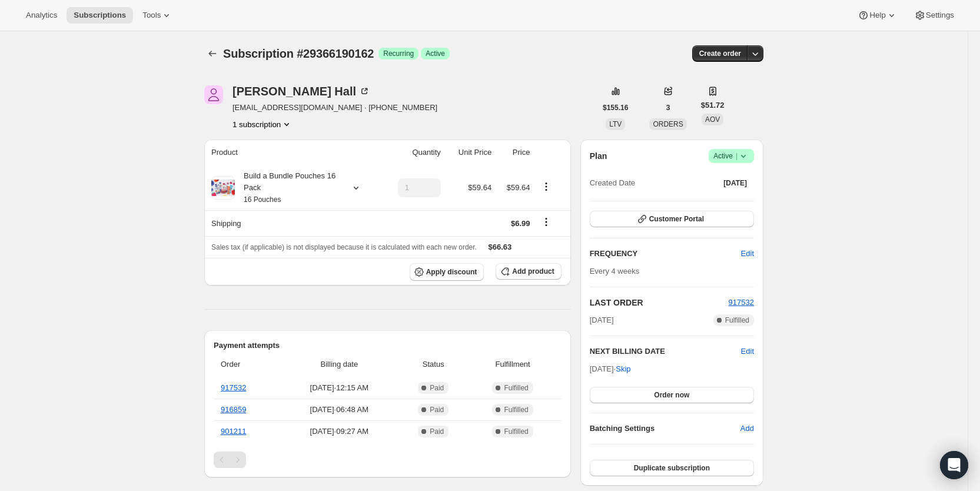 The width and height of the screenshot is (980, 491). I want to click on button: Tools, so click(157, 15).